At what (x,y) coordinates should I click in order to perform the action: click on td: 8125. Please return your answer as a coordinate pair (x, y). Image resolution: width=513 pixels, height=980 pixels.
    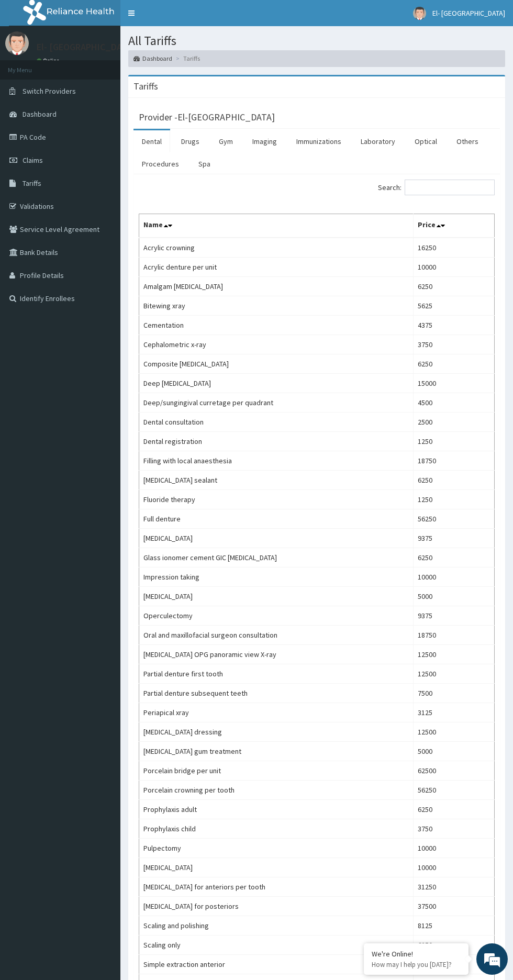
    Looking at the image, I should click on (453, 925).